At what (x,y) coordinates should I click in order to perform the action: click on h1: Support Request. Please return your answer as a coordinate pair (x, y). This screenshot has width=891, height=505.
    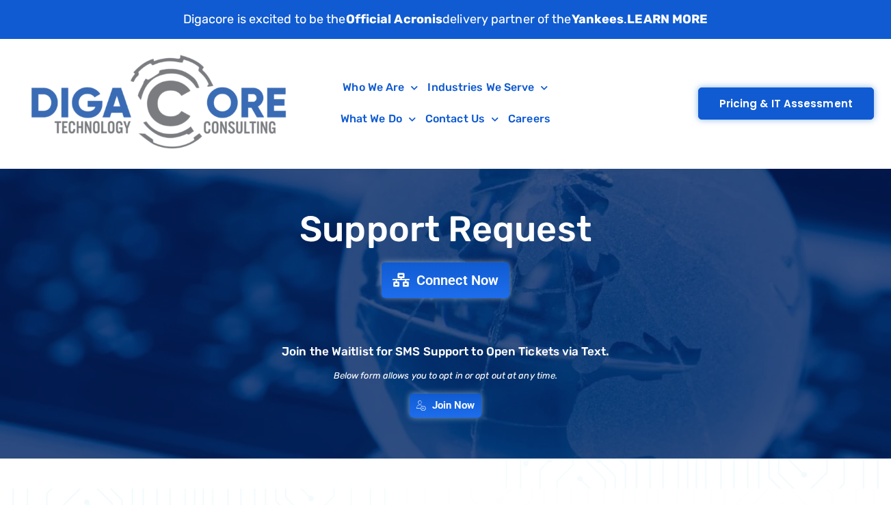
    Looking at the image, I should click on (445, 229).